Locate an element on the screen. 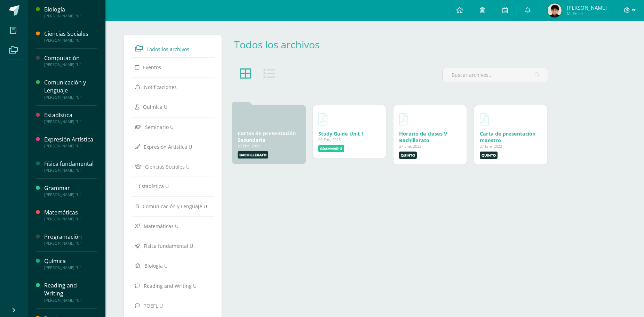 The height and width of the screenshot is (317, 644). div: Biología is located at coordinates (71, 10).